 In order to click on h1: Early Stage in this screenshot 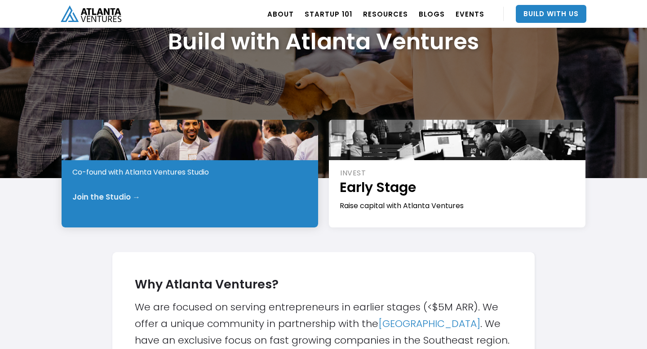, I will do `click(457, 187)`.